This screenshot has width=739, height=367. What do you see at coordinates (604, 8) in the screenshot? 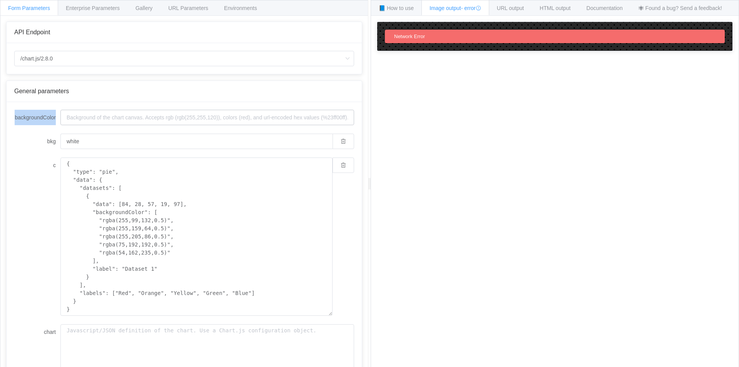
I see `span: Documentation` at bounding box center [604, 8].